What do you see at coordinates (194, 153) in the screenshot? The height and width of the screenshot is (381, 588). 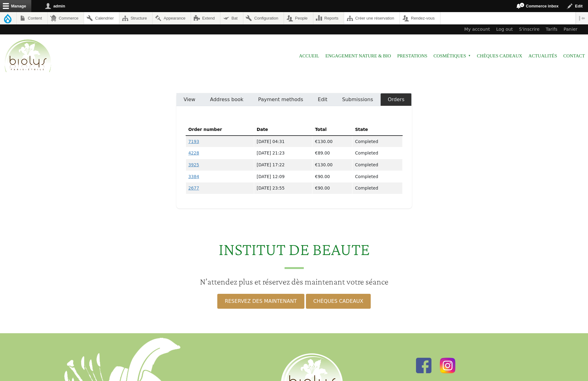 I see `a: 4228` at bounding box center [194, 153].